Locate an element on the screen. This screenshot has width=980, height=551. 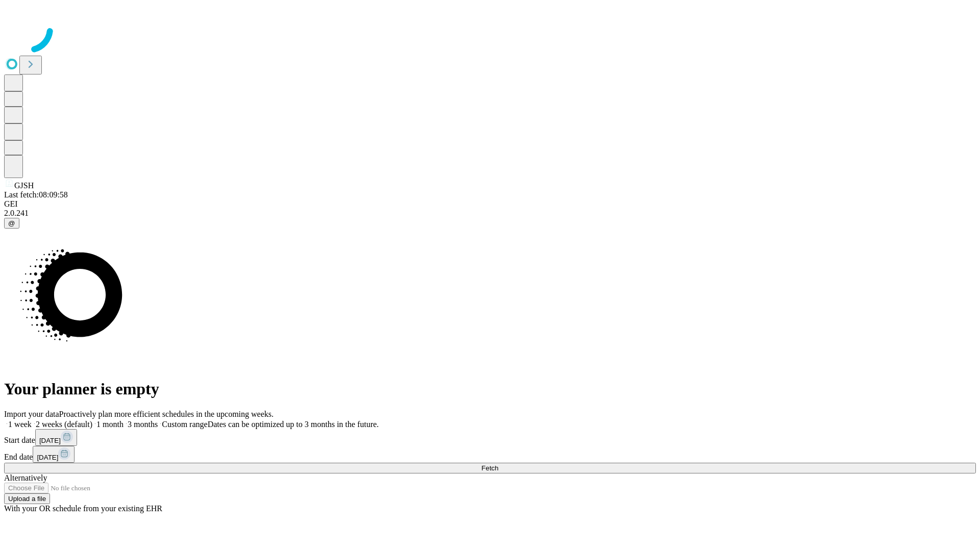
span: With your OR schedule from your existing EHR is located at coordinates (84, 508).